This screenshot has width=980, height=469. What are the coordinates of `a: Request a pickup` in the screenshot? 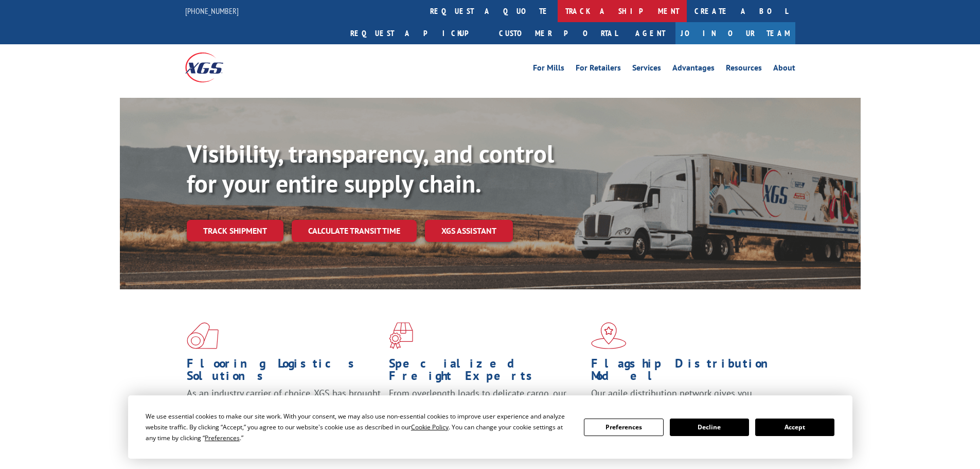 It's located at (416, 33).